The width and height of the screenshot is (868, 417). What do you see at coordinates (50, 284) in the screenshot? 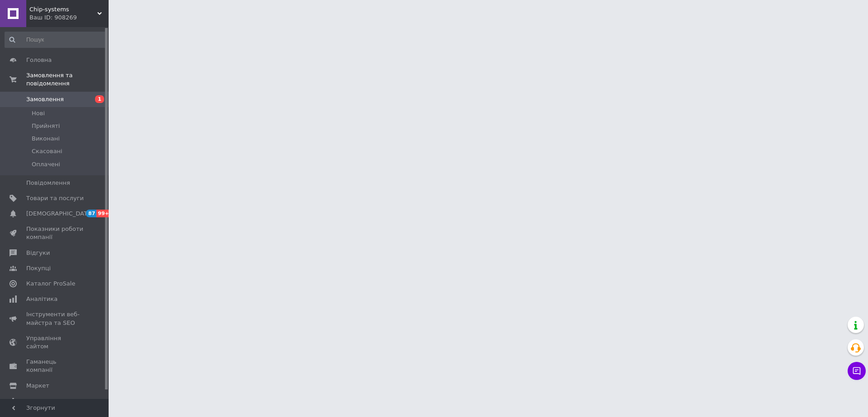
I see `span: Каталог ProSale` at bounding box center [50, 284].